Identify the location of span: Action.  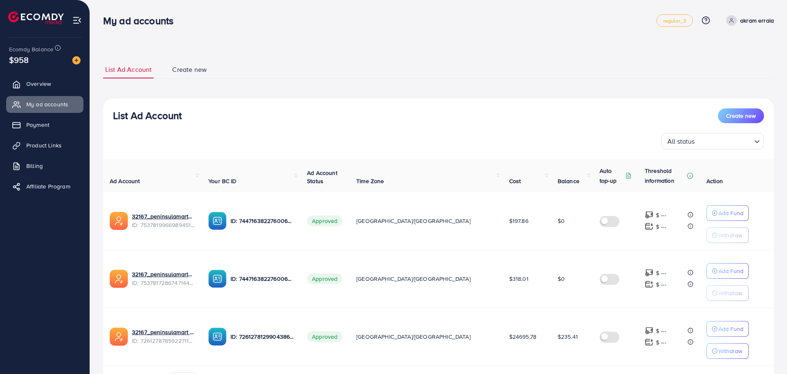
(715, 181).